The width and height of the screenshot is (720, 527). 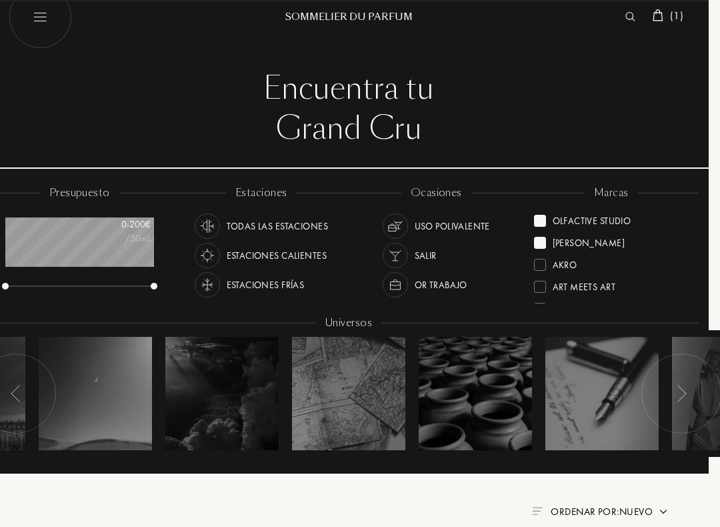 I want to click on img: cart_white.svg, so click(x=658, y=15).